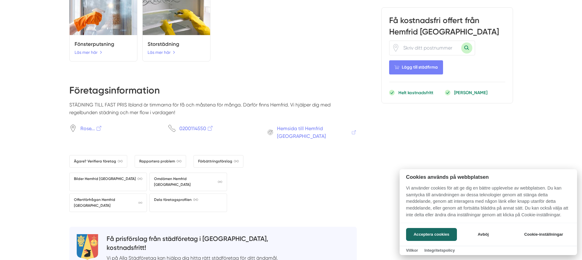 The image size is (582, 260). I want to click on button: Avböj, so click(483, 235).